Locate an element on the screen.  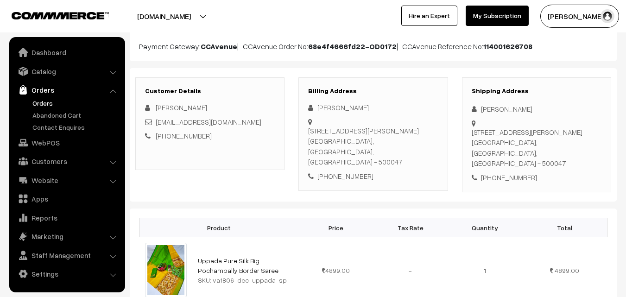
a: Abandoned Cart is located at coordinates (76, 115).